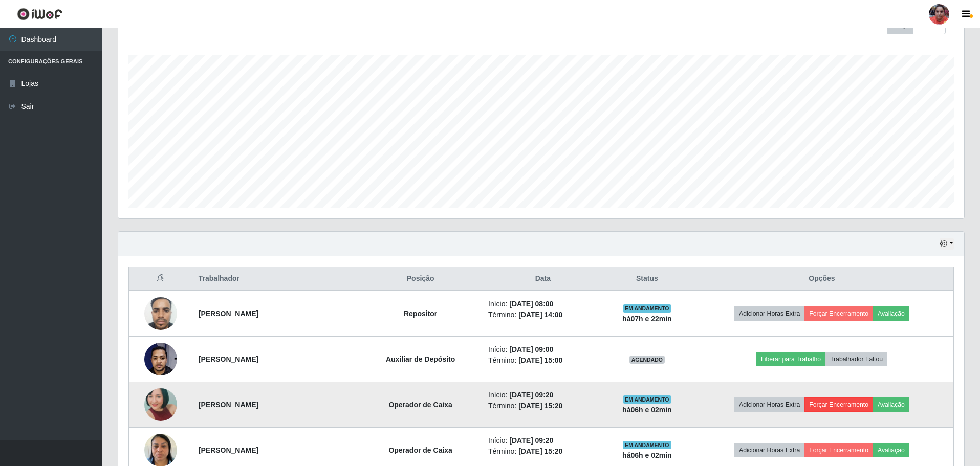  I want to click on img: 1738042551598.jpeg, so click(161, 359).